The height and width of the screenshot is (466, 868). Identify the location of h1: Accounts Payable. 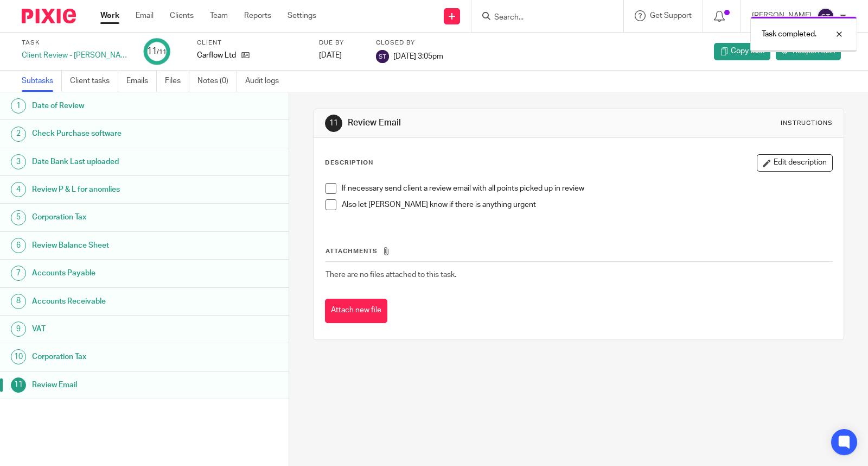
(114, 273).